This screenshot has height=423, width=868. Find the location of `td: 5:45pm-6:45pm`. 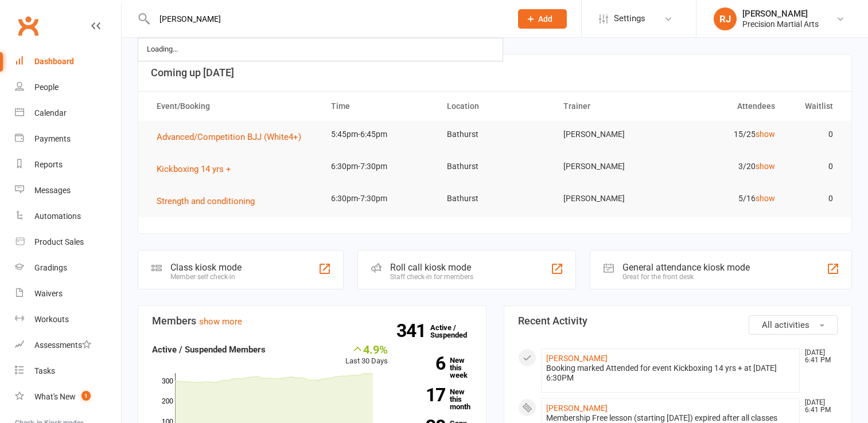

td: 5:45pm-6:45pm is located at coordinates (379, 134).